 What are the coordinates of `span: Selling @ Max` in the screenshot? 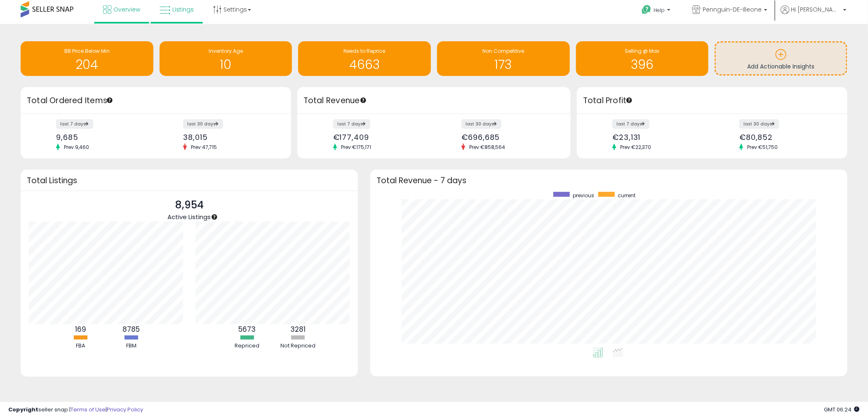 It's located at (642, 51).